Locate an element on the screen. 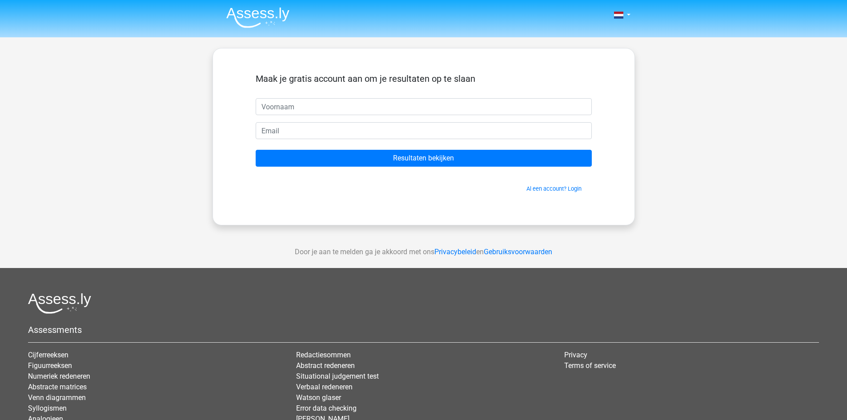 This screenshot has width=847, height=420. a: Abstracte matrices is located at coordinates (57, 387).